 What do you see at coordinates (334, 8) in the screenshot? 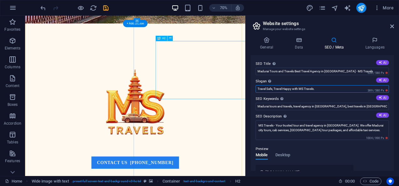
I see `i: Navigator` at bounding box center [334, 8].